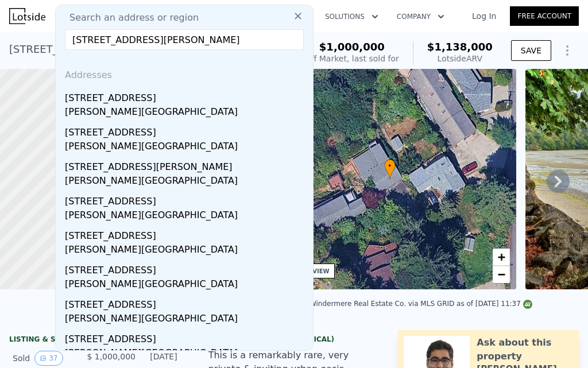  What do you see at coordinates (484, 16) in the screenshot?
I see `a: Log In` at bounding box center [484, 16].